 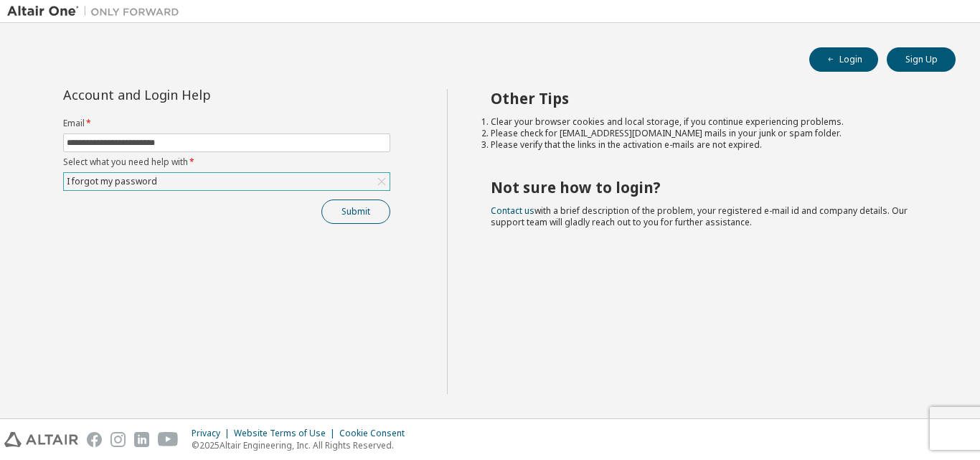 What do you see at coordinates (710, 145) in the screenshot?
I see `li: Please verify that the links in the activation e-mails are not expired.` at bounding box center [710, 145].